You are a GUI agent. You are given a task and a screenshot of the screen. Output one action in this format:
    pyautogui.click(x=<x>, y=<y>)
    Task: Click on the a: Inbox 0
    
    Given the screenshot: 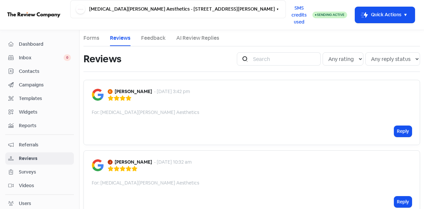 What is the action you would take?
    pyautogui.click(x=39, y=58)
    